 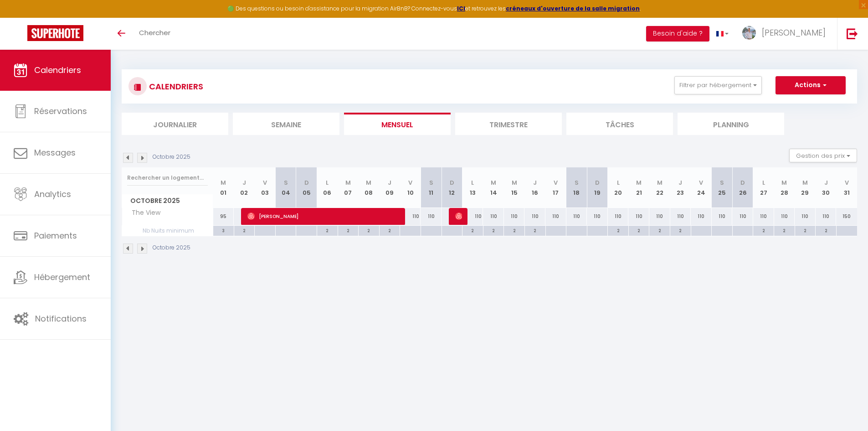 I want to click on th: 29, so click(x=806, y=188).